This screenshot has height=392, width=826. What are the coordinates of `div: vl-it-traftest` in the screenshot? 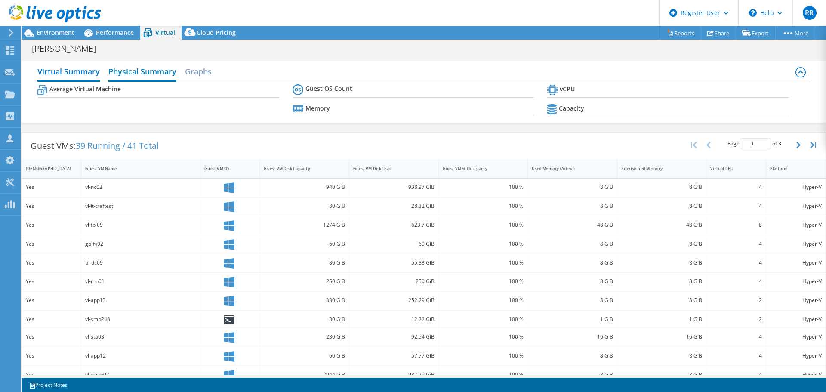 It's located at (141, 206).